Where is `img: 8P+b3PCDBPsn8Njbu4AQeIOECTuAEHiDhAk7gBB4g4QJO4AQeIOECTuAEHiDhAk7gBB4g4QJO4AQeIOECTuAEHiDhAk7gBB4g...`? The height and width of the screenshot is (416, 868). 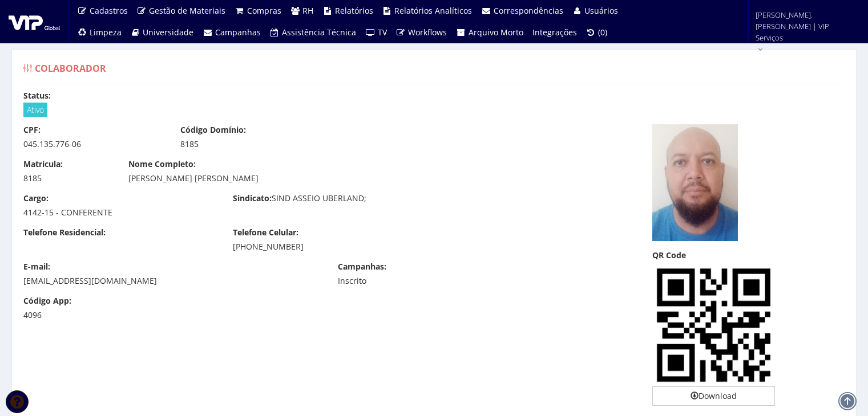 img: 8P+b3PCDBPsn8Njbu4AQeIOECTuAEHiDhAk7gBB4g4QJO4AQeIOECTuAEHiDhAk7gBB4g4QJO4AQeIOECTuAEHiDhAk7gBB4g... is located at coordinates (714, 325).